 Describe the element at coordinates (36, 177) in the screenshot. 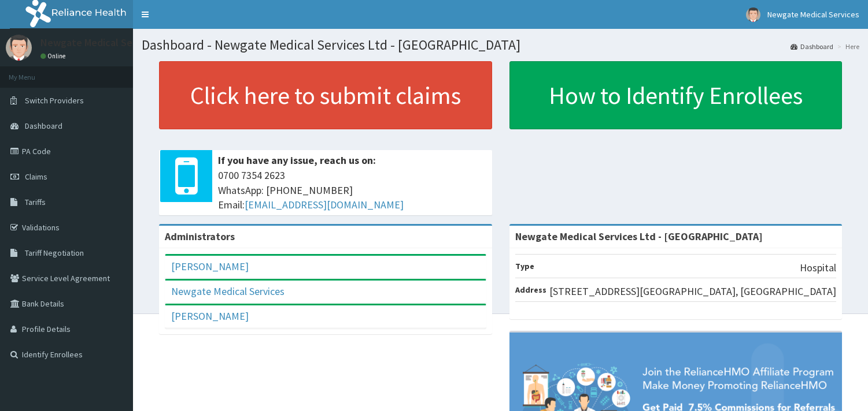

I see `span: Claims` at that location.